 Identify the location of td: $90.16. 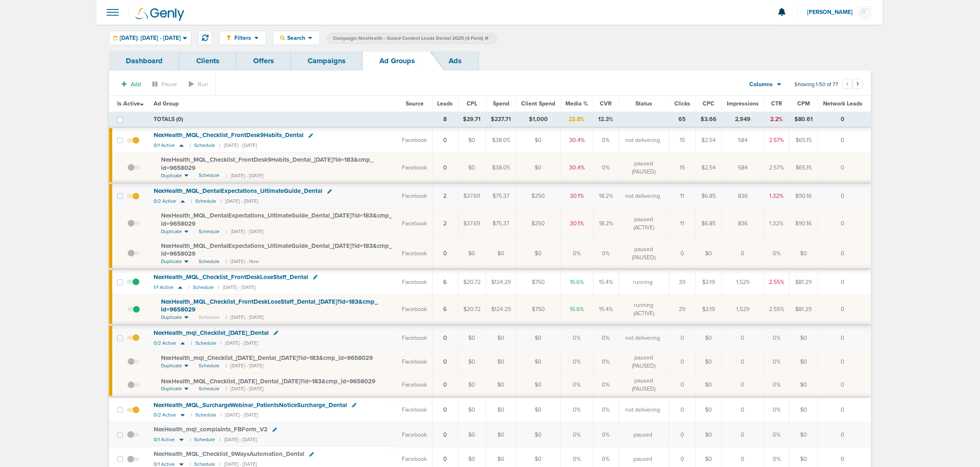
(804, 196).